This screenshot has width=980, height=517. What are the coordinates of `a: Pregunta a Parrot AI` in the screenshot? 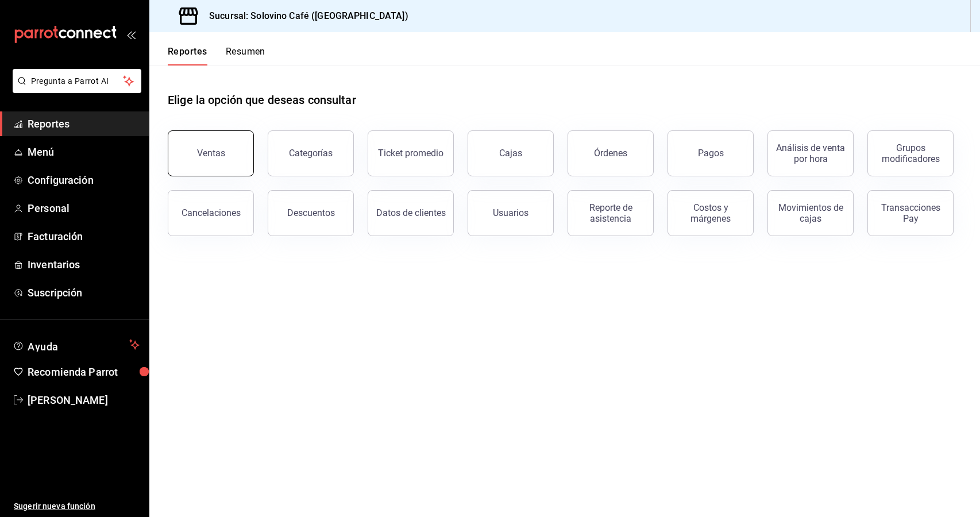 It's located at (74, 89).